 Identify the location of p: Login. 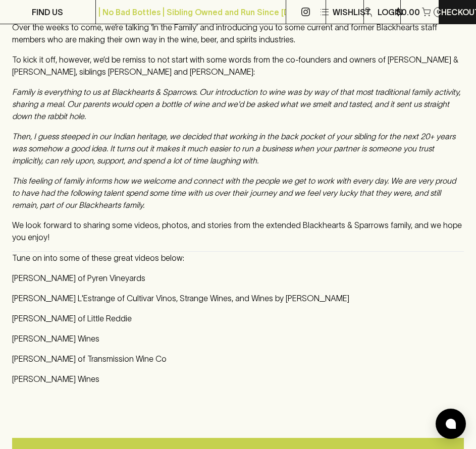
(390, 12).